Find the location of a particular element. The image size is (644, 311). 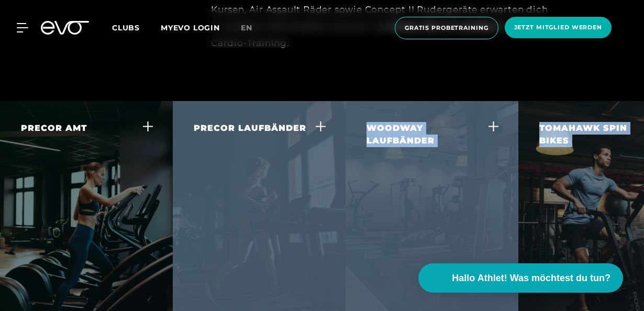

span: Hallo Athlet! Was möchtest du tun? is located at coordinates (531, 278).